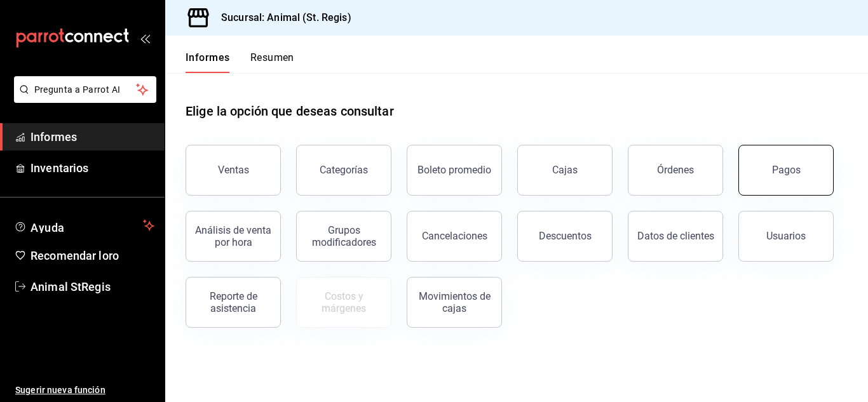  Describe the element at coordinates (565, 170) in the screenshot. I see `font: Cajas` at that location.